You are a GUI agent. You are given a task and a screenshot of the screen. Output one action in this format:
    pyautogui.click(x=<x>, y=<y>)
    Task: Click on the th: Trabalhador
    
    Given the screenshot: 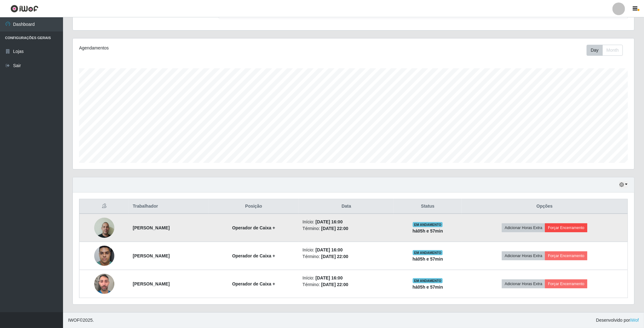 What is the action you would take?
    pyautogui.click(x=169, y=206)
    